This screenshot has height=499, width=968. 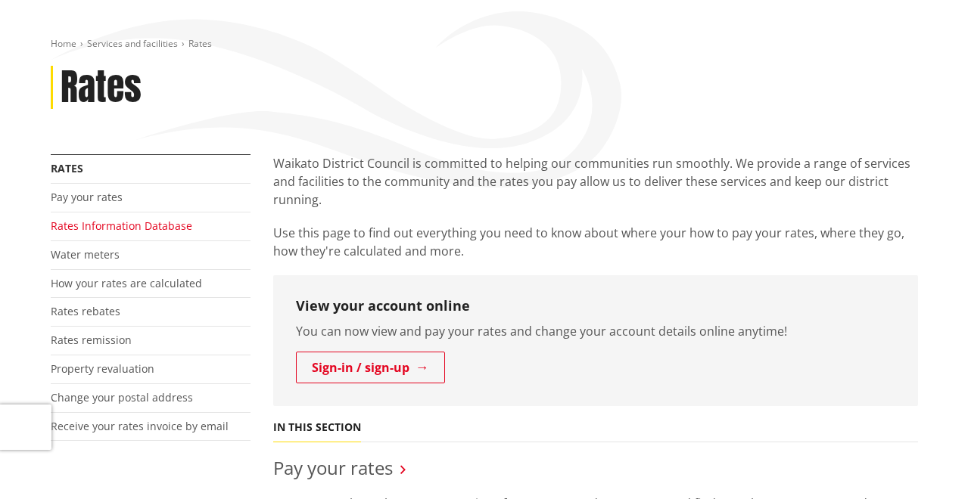 What do you see at coordinates (102, 369) in the screenshot?
I see `a: Property revaluation` at bounding box center [102, 369].